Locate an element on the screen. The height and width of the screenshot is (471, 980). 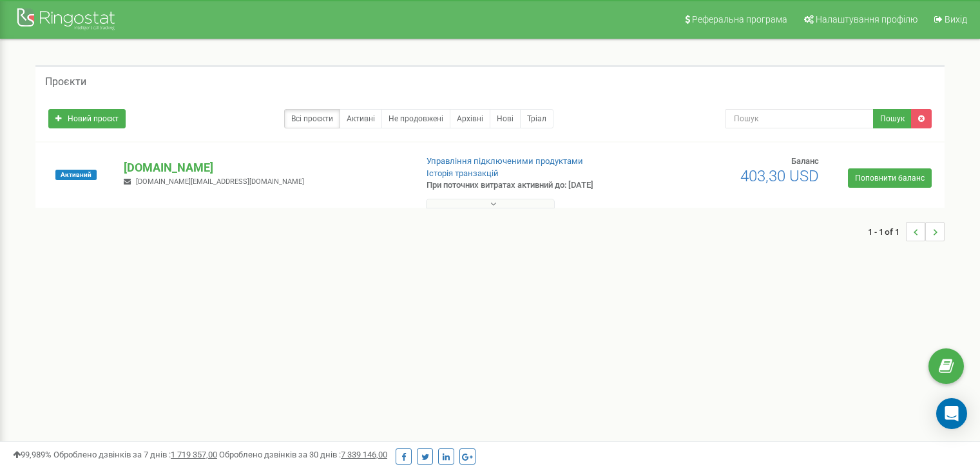
span: Реферальна програма is located at coordinates (740, 19).